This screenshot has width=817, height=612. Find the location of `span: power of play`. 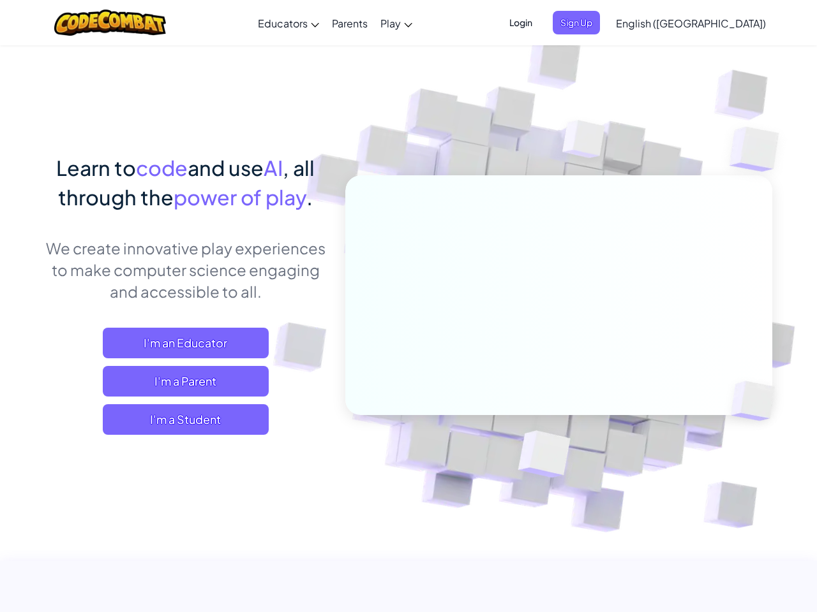

span: power of play is located at coordinates (240, 197).